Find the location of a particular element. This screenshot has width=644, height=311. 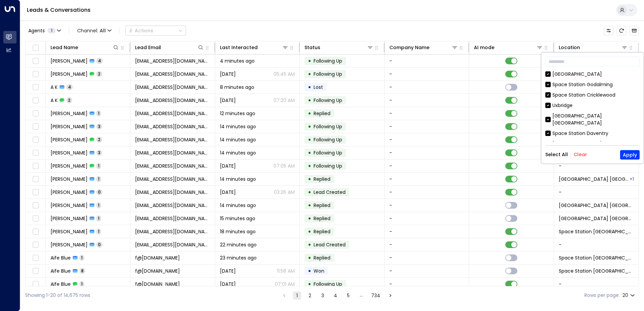

div: Button group with a nested menu is located at coordinates (156, 31).